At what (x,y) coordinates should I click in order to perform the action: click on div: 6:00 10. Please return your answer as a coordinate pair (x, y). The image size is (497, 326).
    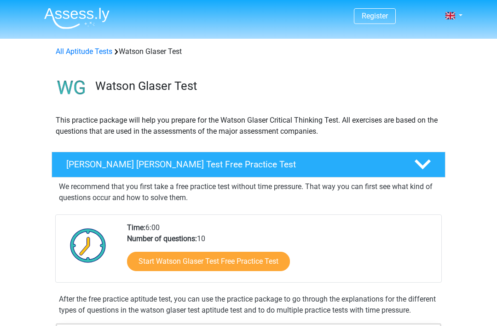
    Looking at the image, I should click on (281, 252).